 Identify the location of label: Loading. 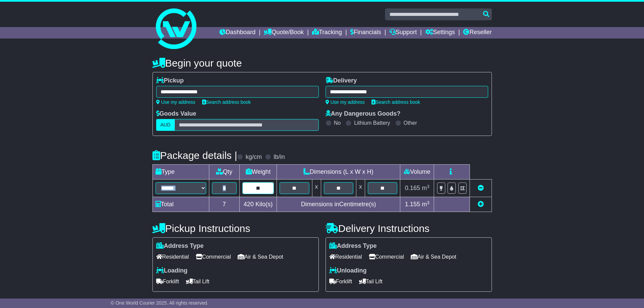
(172, 271).